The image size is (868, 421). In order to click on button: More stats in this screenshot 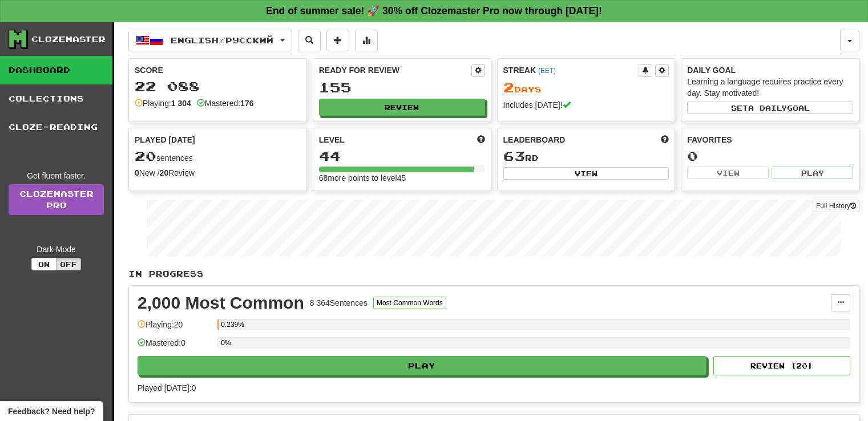, I will do `click(366, 40)`.